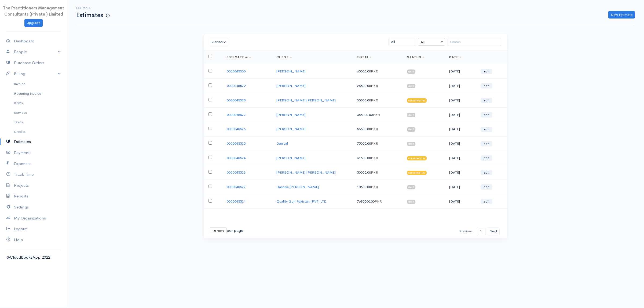  I want to click on td: 61500.00, so click(378, 158).